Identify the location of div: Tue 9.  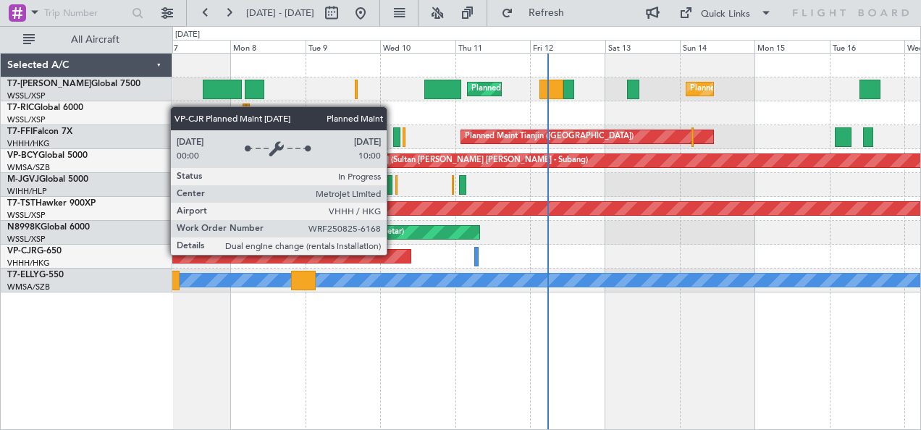
(343, 46).